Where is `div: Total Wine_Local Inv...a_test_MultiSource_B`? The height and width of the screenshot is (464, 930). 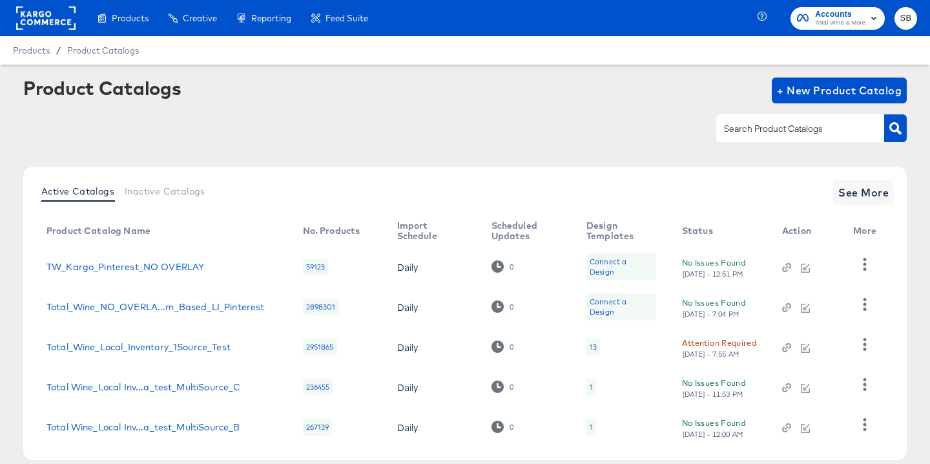 div: Total Wine_Local Inv...a_test_MultiSource_B is located at coordinates (143, 427).